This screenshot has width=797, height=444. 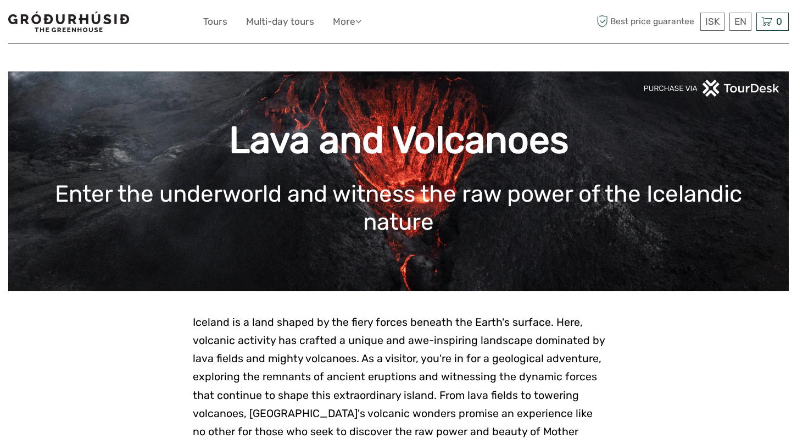 I want to click on span: 0, so click(x=779, y=21).